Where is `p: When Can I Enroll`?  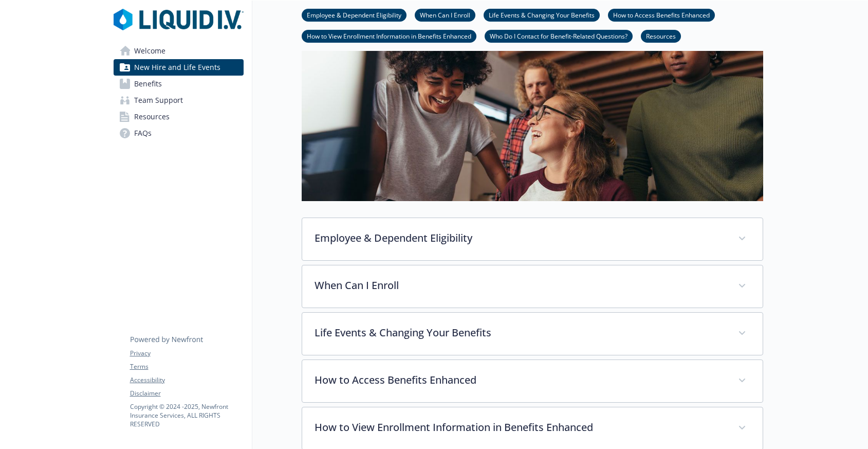 p: When Can I Enroll is located at coordinates (520, 286).